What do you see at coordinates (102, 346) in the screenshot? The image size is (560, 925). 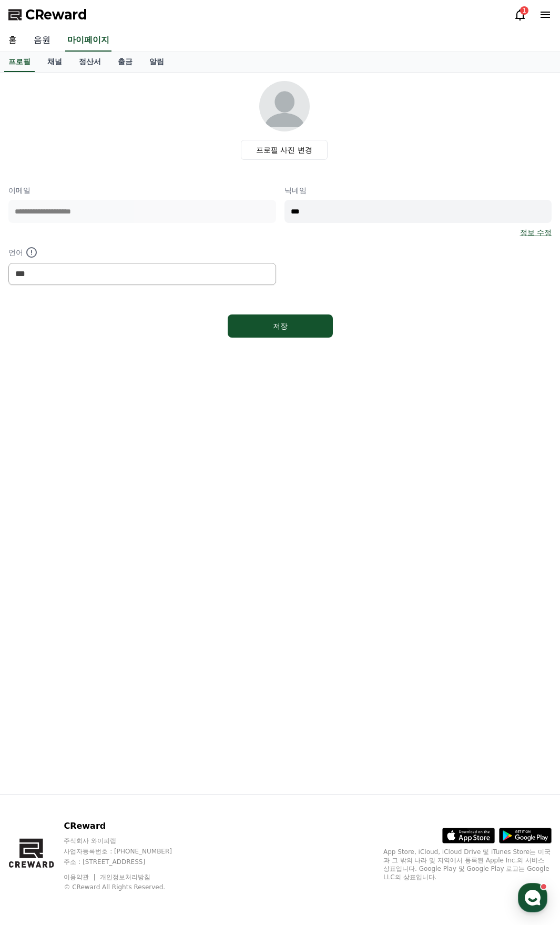 I see `a: 대화` at bounding box center [102, 346].